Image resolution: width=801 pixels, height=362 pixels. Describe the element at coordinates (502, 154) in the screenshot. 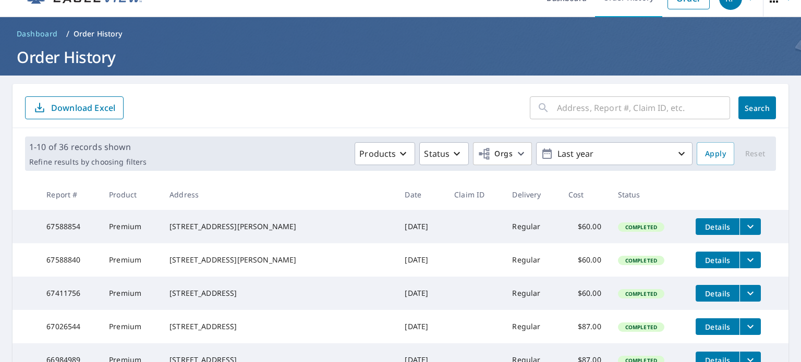

I see `button: Orgs` at that location.